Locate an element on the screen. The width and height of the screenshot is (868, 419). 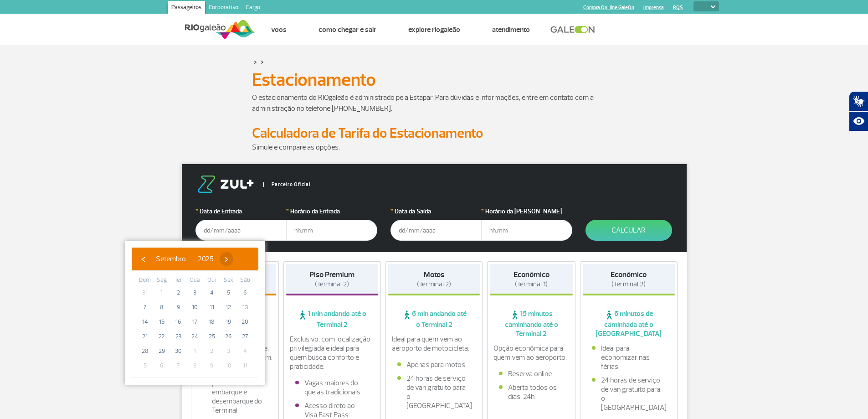
span: 28 is located at coordinates (145, 351).